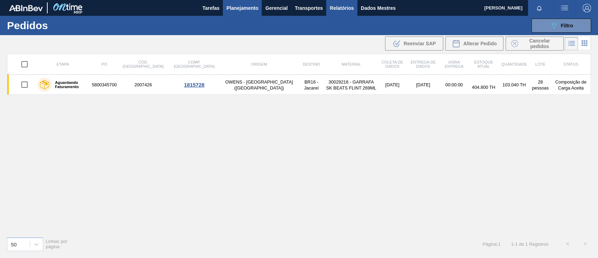  Describe the element at coordinates (540, 85) in the screenshot. I see `font: 28 pessoas` at that location.